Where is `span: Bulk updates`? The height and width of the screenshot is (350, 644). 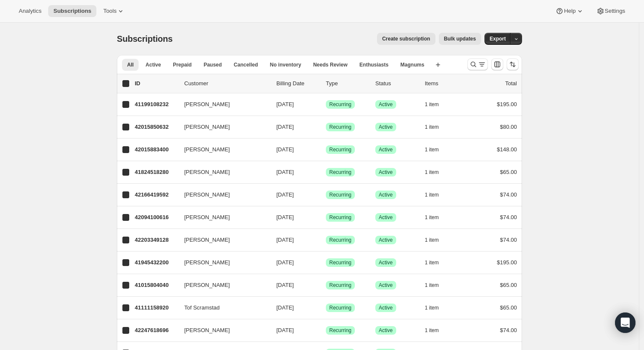 span: Bulk updates is located at coordinates (460, 39).